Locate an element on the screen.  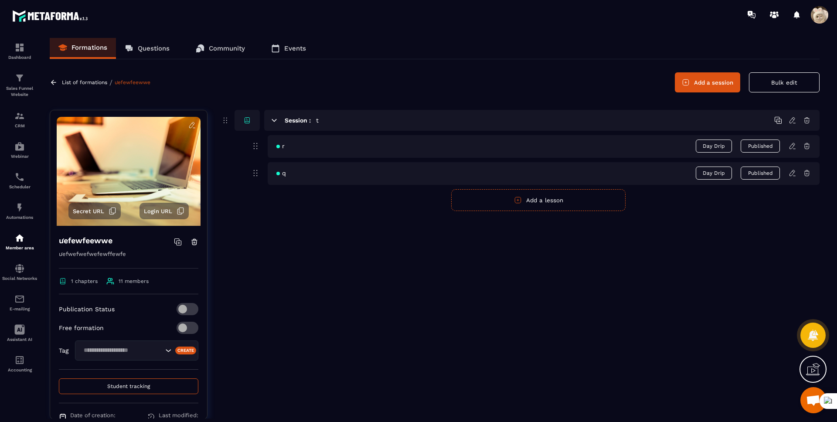
span: r is located at coordinates (280, 146).